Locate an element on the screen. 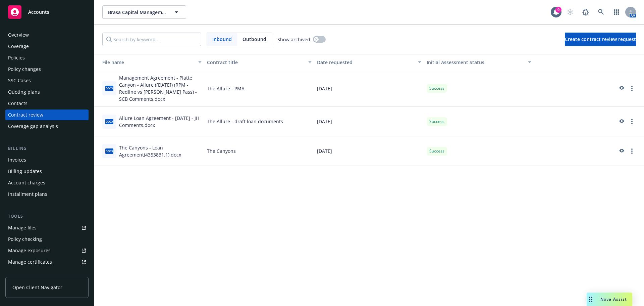 Image resolution: width=644 pixels, height=306 pixels. div: Policies is located at coordinates (16, 58).